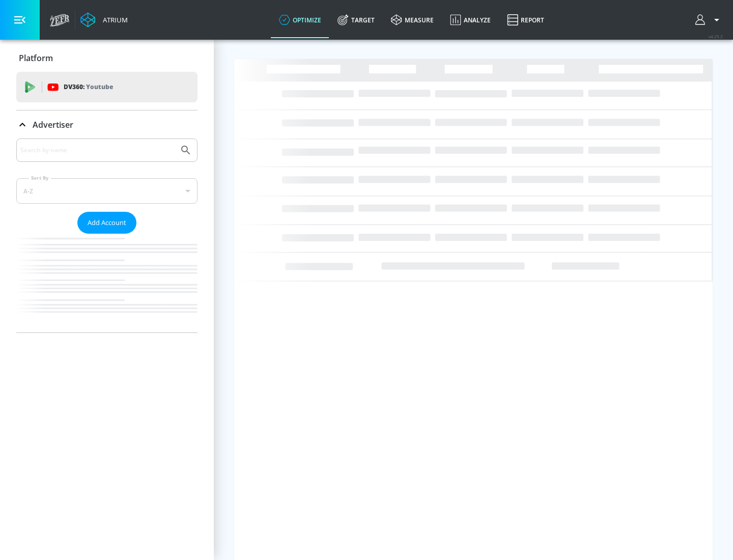  Describe the element at coordinates (107, 283) in the screenshot. I see `nav: list of Advertiser` at that location.